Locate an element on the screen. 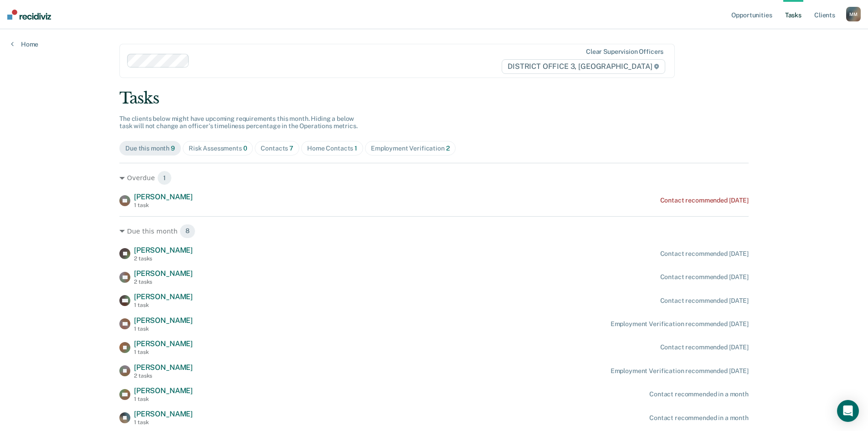 The image size is (868, 431). div: M M is located at coordinates (854, 14).